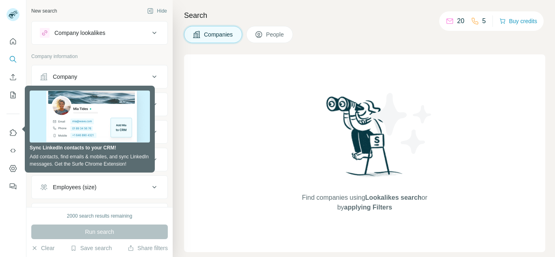 The height and width of the screenshot is (257, 555). Describe the element at coordinates (13, 95) in the screenshot. I see `button: My lists` at that location.